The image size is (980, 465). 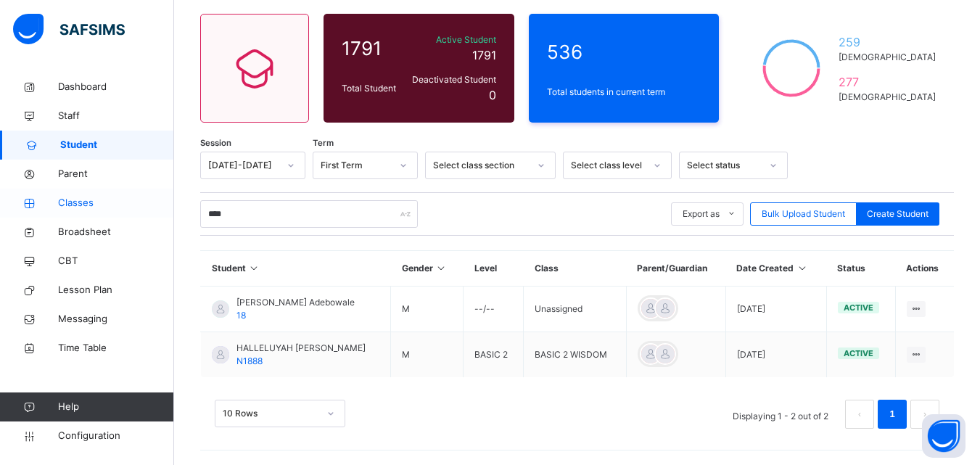 I want to click on span: Export as, so click(x=701, y=214).